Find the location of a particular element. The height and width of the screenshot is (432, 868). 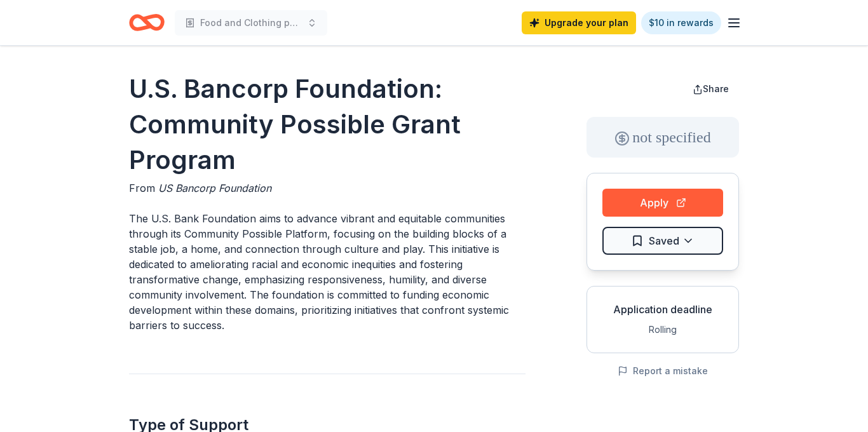

h1: U.S. Bancorp Foundation: Community Possible Grant Program is located at coordinates (327, 125).